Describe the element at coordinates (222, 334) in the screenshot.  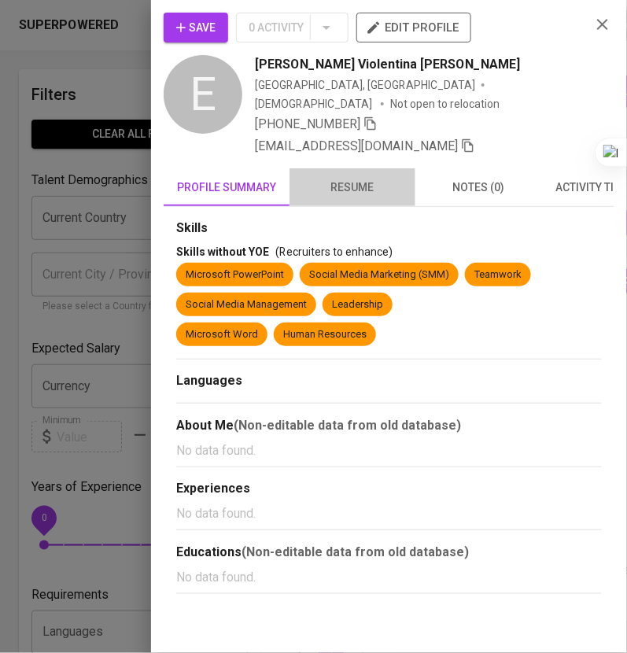
I see `div: Microsoft Word` at that location.